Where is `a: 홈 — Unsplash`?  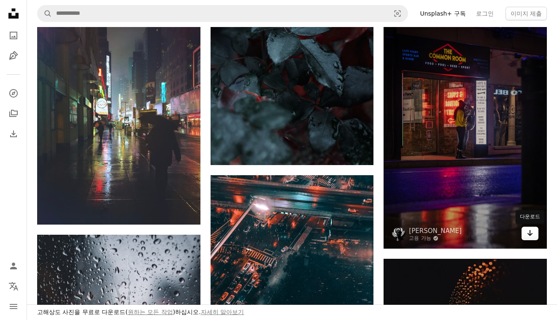 a: 홈 — Unsplash is located at coordinates (14, 14).